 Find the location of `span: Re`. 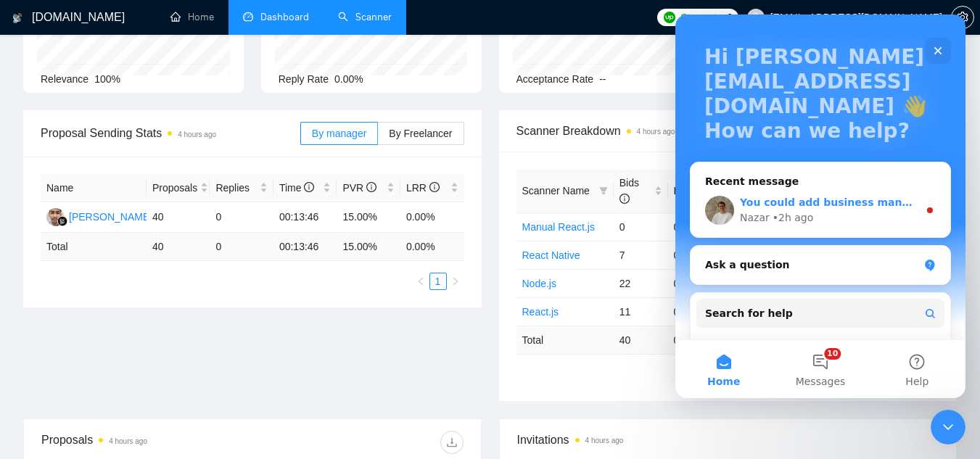

span: Re is located at coordinates (687, 191).